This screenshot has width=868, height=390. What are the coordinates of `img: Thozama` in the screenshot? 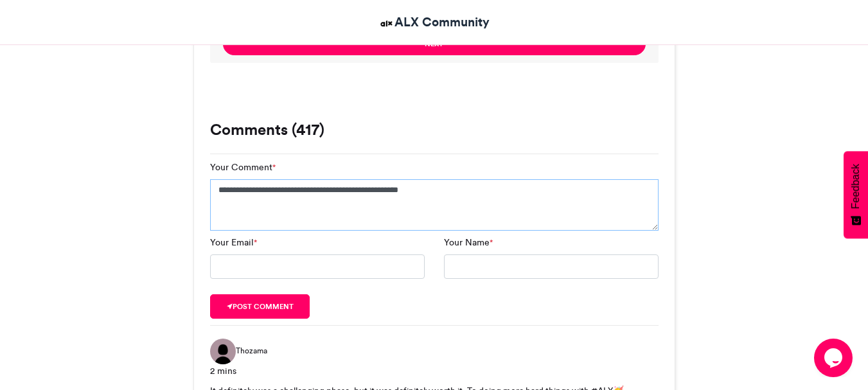 It's located at (223, 351).